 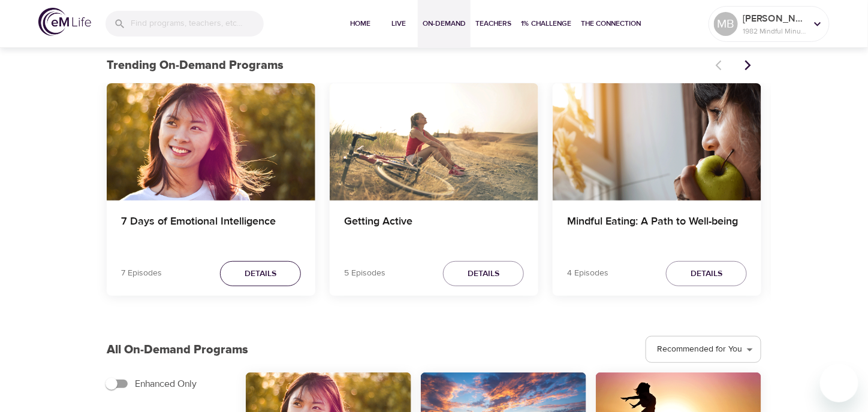 I want to click on span: Teachers, so click(x=493, y=23).